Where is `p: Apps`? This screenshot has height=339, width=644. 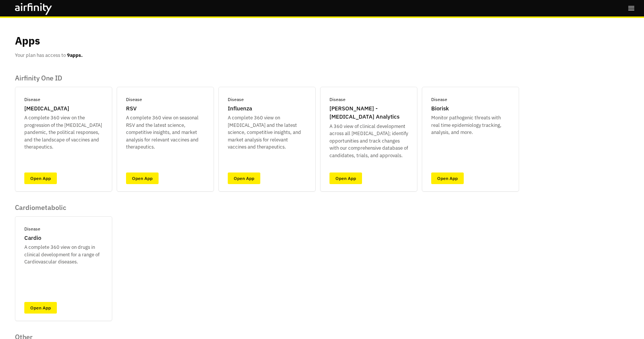 p: Apps is located at coordinates (27, 41).